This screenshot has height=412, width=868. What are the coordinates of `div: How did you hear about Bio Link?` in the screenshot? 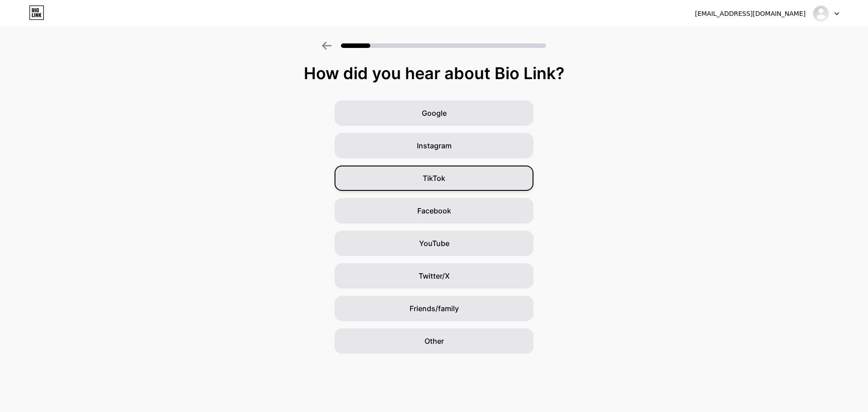 It's located at (434, 73).